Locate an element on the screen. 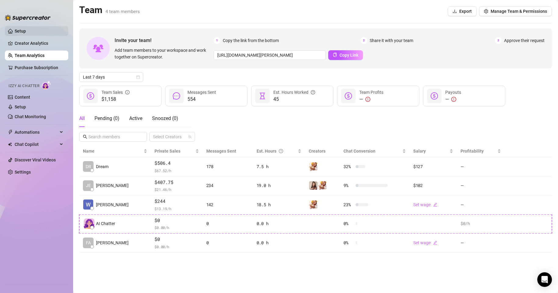 The image size is (558, 293). span: Active is located at coordinates (136, 118).